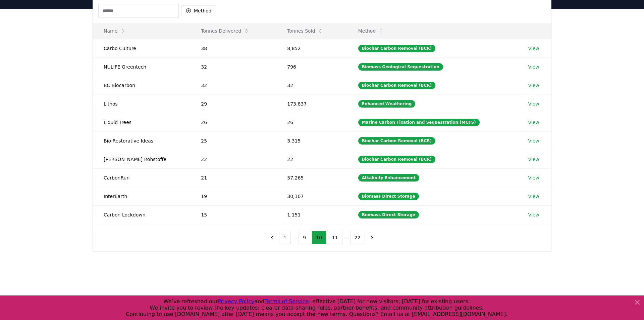 The width and height of the screenshot is (644, 320). I want to click on td: 57,265, so click(312, 177).